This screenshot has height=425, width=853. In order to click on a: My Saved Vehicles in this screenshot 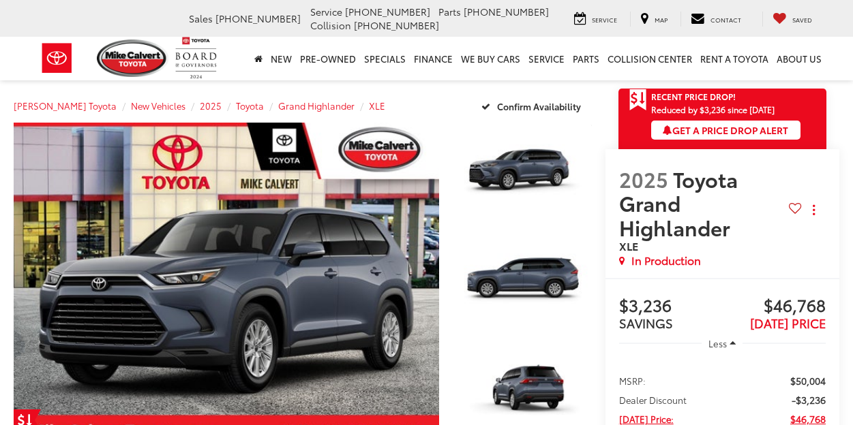, I will do `click(792, 19)`.